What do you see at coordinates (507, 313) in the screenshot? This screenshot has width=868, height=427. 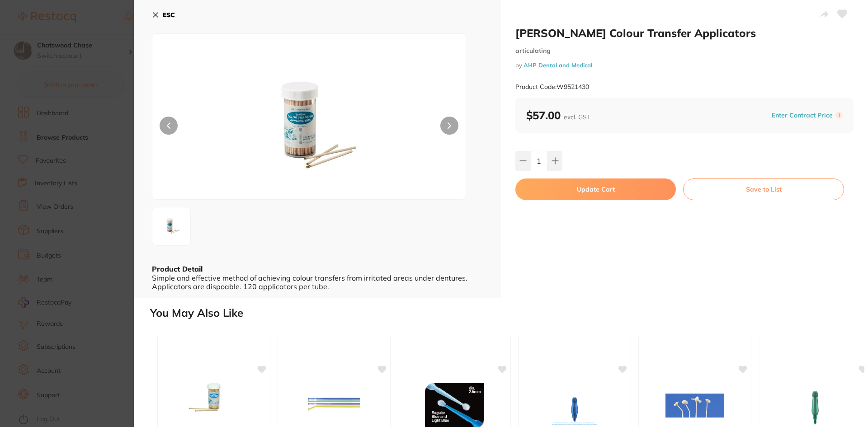 I see `h2: You May Also Like` at bounding box center [507, 313].